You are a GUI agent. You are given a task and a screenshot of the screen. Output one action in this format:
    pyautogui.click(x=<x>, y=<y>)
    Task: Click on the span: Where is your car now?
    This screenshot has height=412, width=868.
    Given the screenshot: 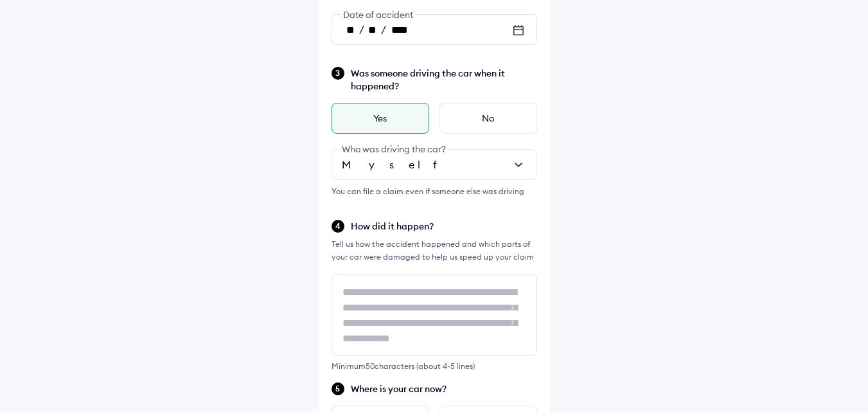 What is the action you would take?
    pyautogui.click(x=444, y=389)
    